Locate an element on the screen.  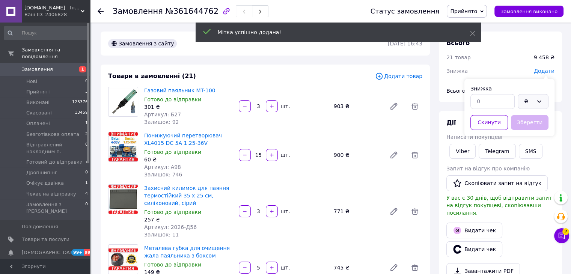
span: Повідомлення is located at coordinates (40, 227).